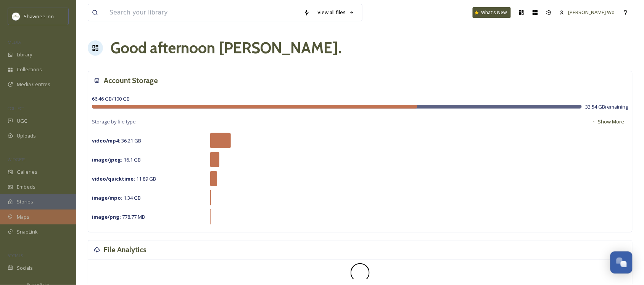 The height and width of the screenshot is (285, 644). What do you see at coordinates (113, 179) in the screenshot?
I see `strong: video/quicktime :` at bounding box center [113, 179].